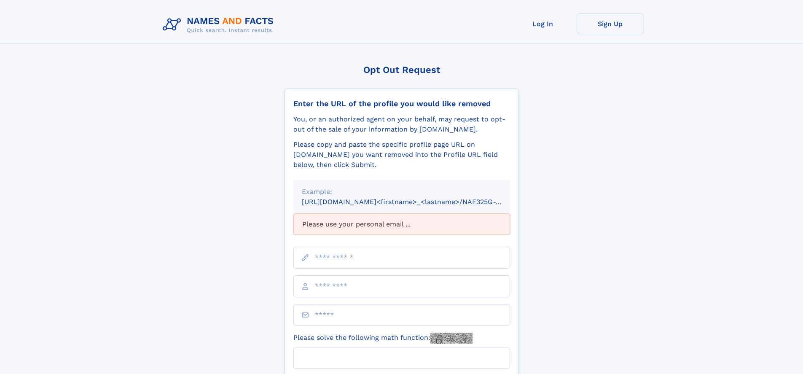 The width and height of the screenshot is (803, 374). Describe the element at coordinates (402, 70) in the screenshot. I see `div: Opt Out Request` at that location.